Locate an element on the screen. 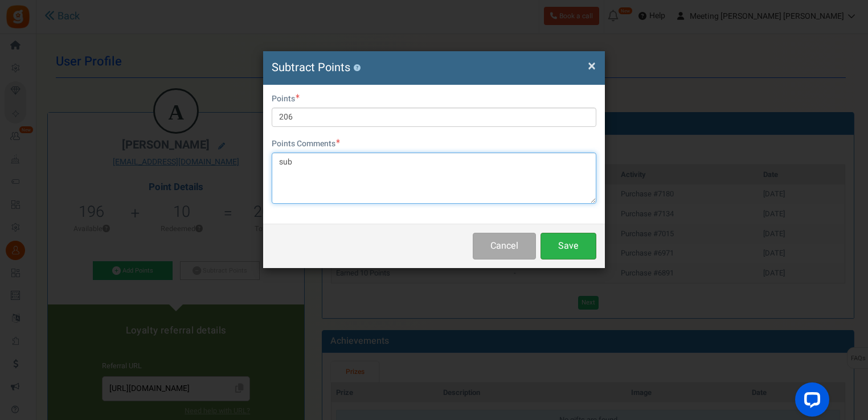 This screenshot has width=868, height=420. h4: Subtract Points is located at coordinates (434, 68).